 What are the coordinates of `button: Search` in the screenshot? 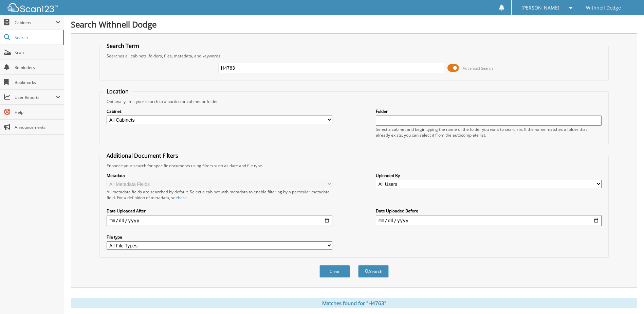 It's located at (373, 271).